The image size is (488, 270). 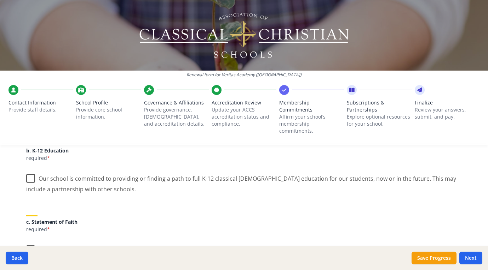 I want to click on p: Provide core school information., so click(x=108, y=113).